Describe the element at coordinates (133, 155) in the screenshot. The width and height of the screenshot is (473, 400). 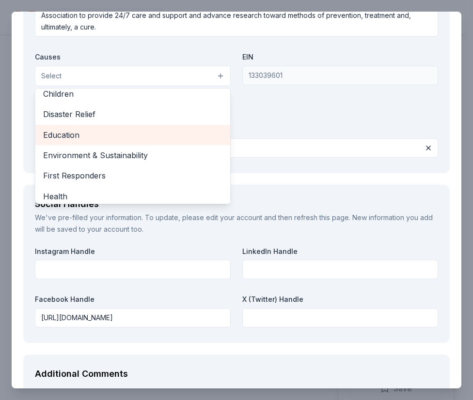
I see `span: Environment & Sustainability` at that location.